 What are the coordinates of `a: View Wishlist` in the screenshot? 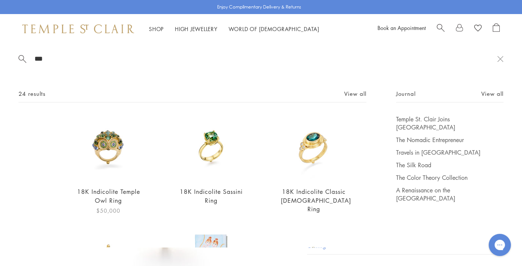 It's located at (478, 29).